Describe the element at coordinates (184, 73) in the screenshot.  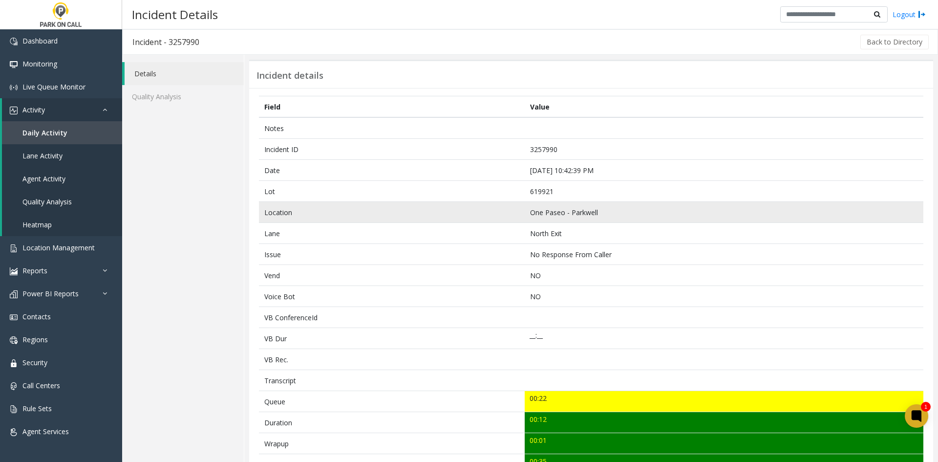
I see `a: Details` at that location.